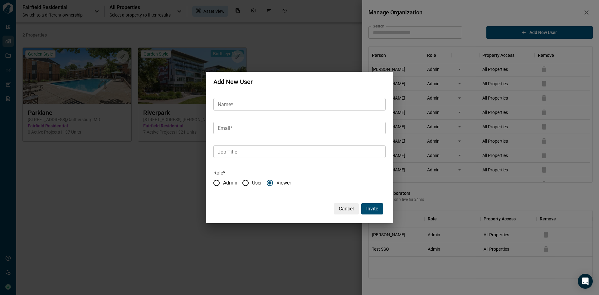 This screenshot has width=599, height=295. I want to click on span: Add New User, so click(233, 82).